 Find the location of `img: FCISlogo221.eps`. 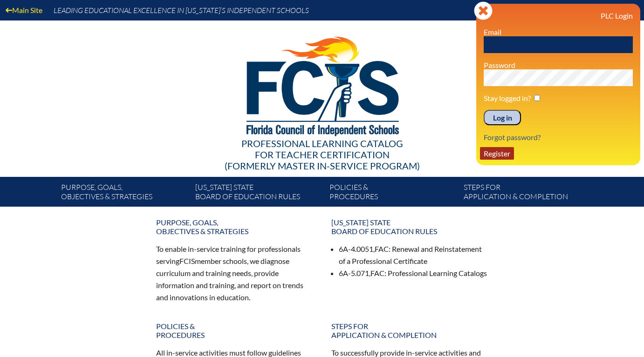

img: FCISlogo221.eps is located at coordinates (322, 84).